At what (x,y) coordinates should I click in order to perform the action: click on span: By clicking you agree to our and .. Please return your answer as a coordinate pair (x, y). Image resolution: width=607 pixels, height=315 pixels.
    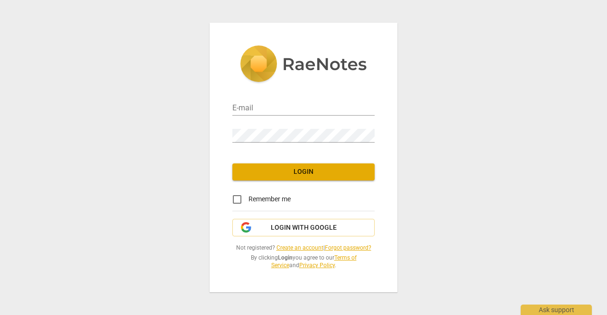
    Looking at the image, I should click on (304, 262).